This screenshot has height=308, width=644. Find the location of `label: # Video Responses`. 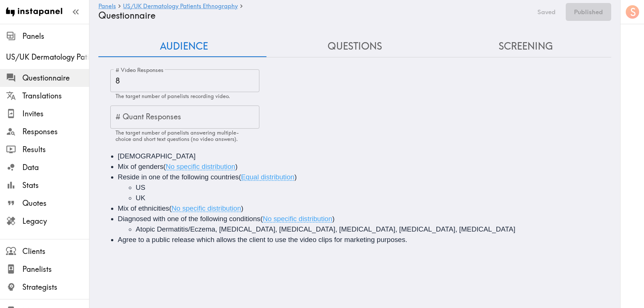

label: # Video Responses is located at coordinates (139, 70).